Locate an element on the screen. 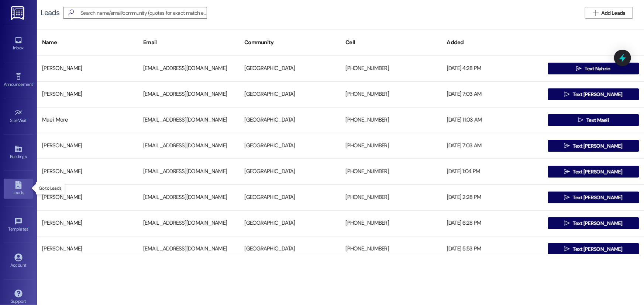 This screenshot has height=305, width=644. span: Text Nahrin is located at coordinates (598, 69).